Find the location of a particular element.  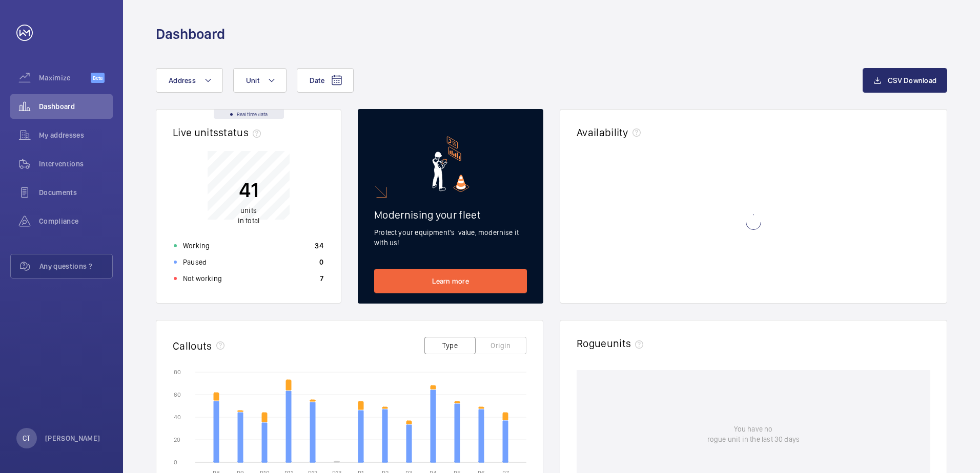

p: Not working is located at coordinates (203, 279).